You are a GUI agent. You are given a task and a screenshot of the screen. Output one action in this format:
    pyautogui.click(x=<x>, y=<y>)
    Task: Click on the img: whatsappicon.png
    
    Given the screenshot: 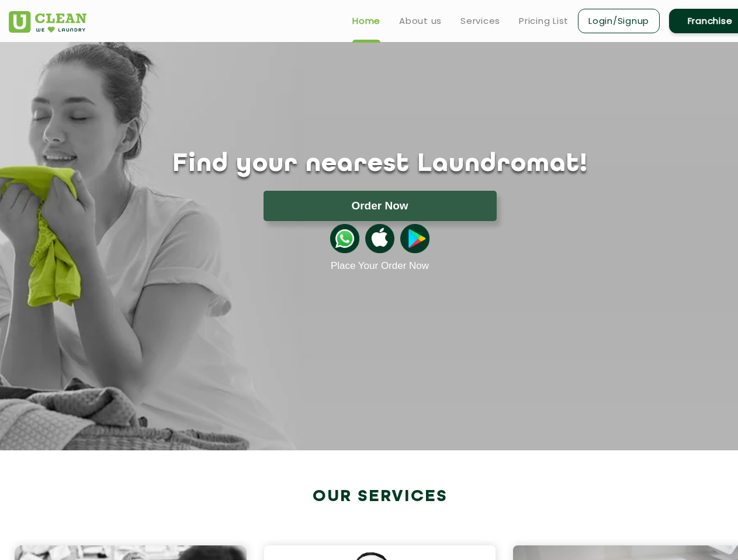 What is the action you would take?
    pyautogui.click(x=344, y=239)
    